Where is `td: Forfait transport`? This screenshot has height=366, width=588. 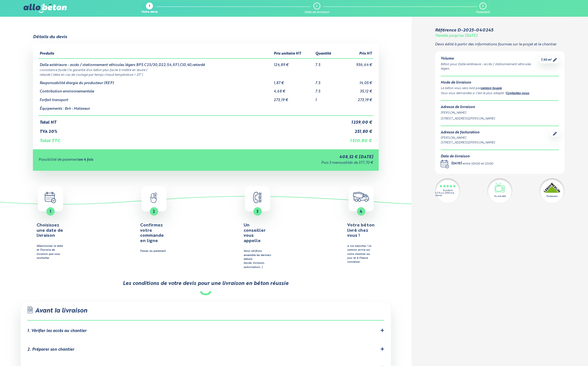 td: Forfait transport is located at coordinates (155, 98).